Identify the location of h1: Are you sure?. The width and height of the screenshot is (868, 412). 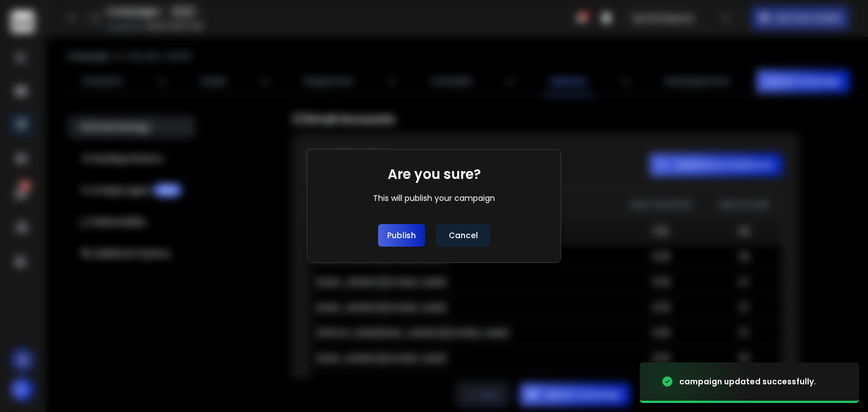
(434, 174).